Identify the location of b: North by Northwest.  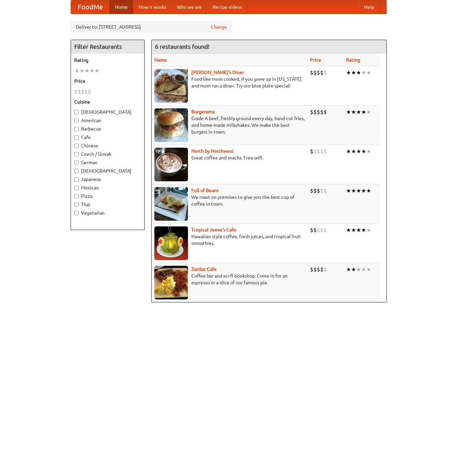
(213, 151).